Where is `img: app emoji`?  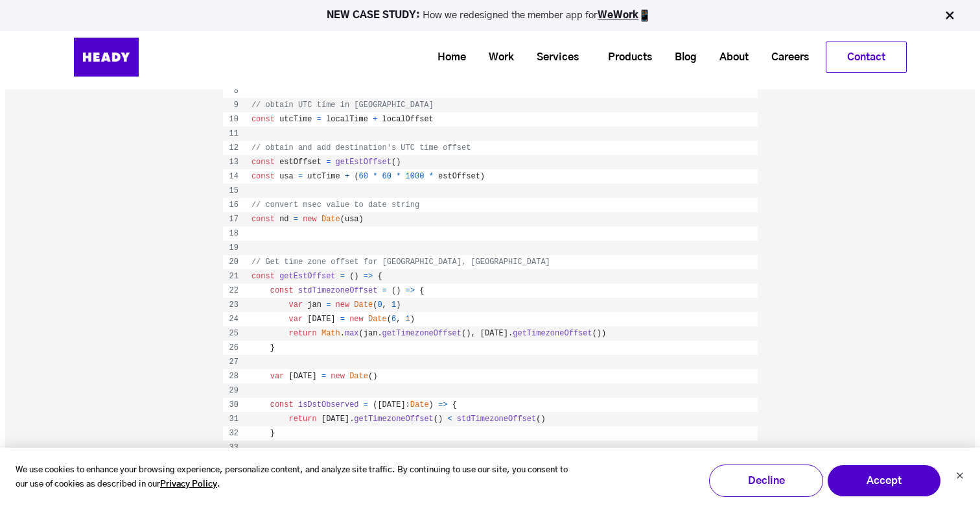
img: app emoji is located at coordinates (645, 16).